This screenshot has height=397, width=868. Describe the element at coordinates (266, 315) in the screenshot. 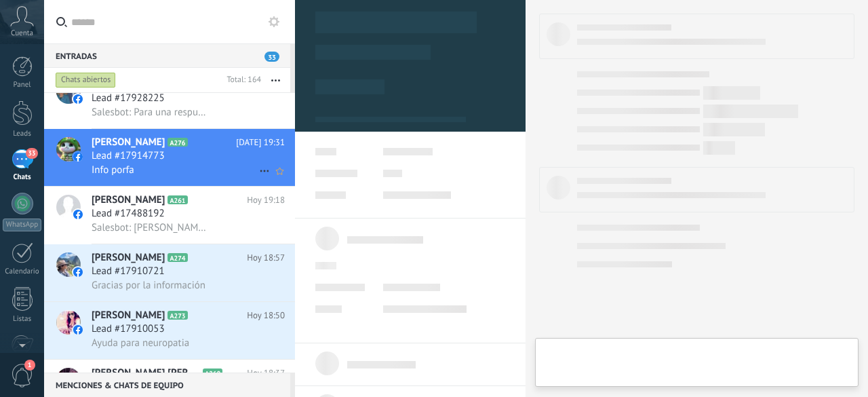

I see `span: Hoy 18:50` at that location.